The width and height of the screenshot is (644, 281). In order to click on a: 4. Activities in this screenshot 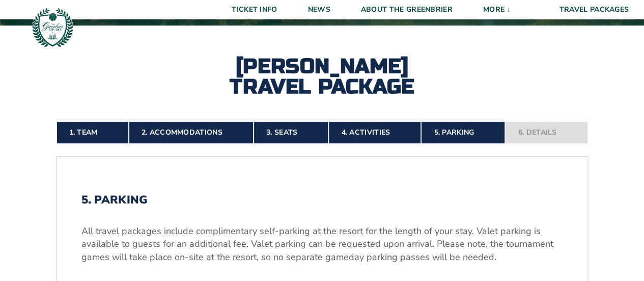, I will do `click(374, 133)`.